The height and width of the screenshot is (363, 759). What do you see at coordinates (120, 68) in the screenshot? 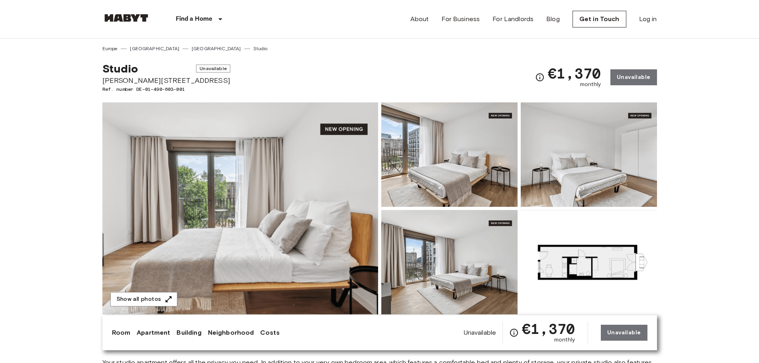
I see `span: Studio` at bounding box center [120, 68].